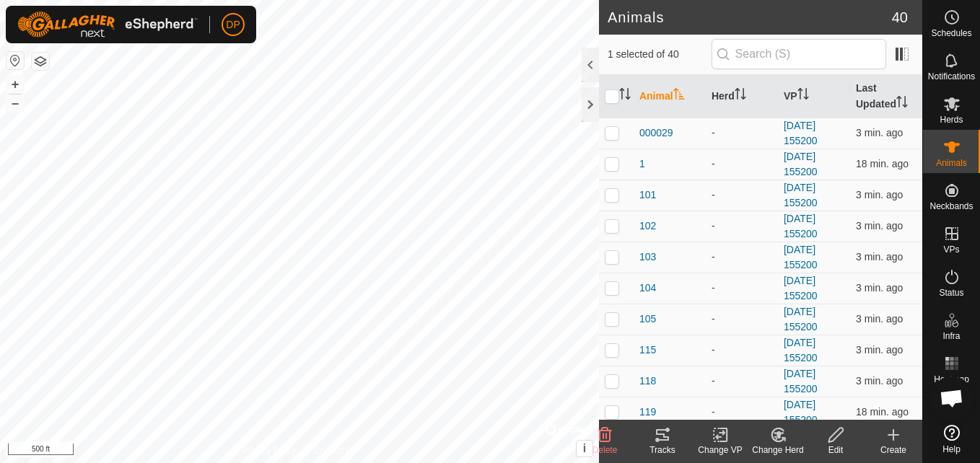 The height and width of the screenshot is (463, 980). What do you see at coordinates (951, 77) in the screenshot?
I see `span: Notifications` at bounding box center [951, 77].